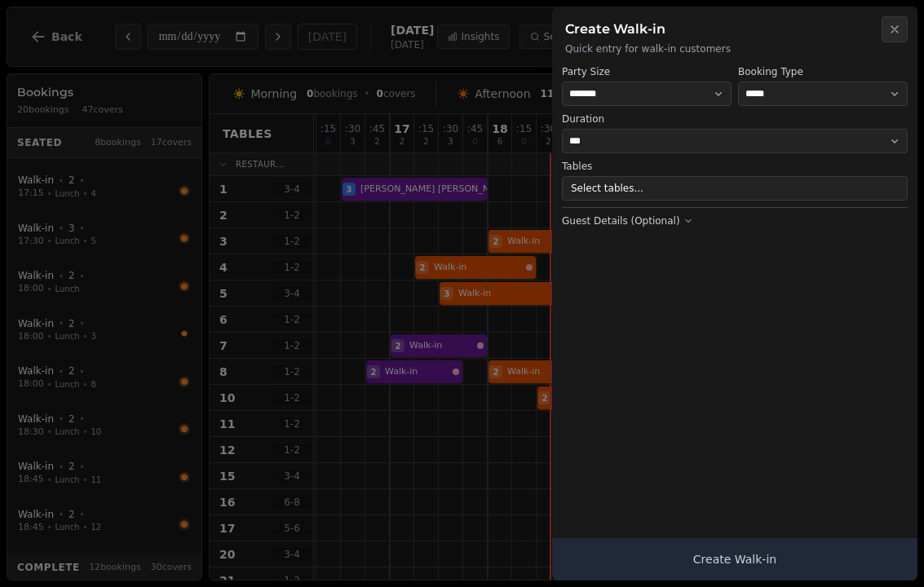 Image resolution: width=924 pixels, height=587 pixels. What do you see at coordinates (735, 166) in the screenshot?
I see `label: Tables` at bounding box center [735, 166].